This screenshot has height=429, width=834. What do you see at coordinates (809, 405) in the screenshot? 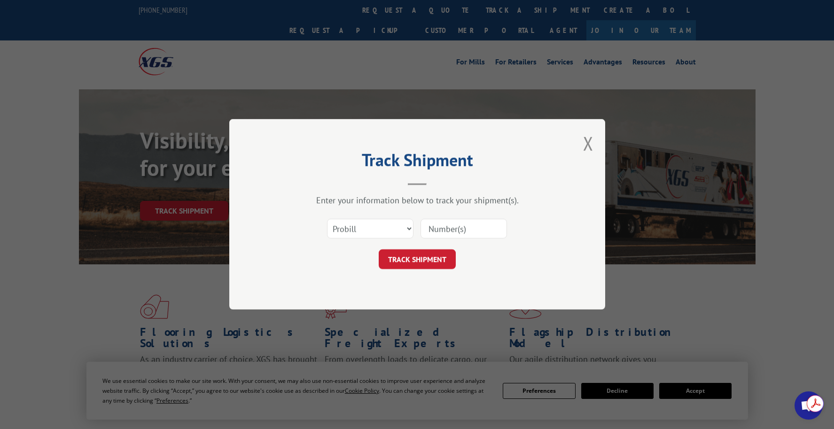
I see `div: Open chat` at bounding box center [809, 405].